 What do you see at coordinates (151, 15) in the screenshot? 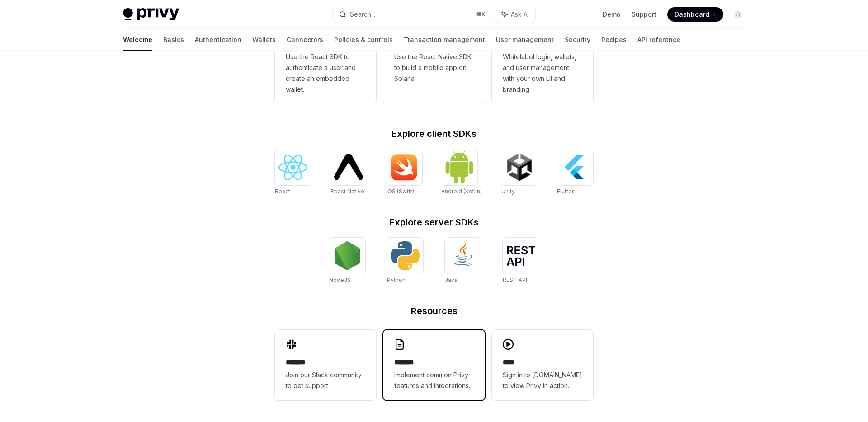
I see `img: light logo` at bounding box center [151, 15].